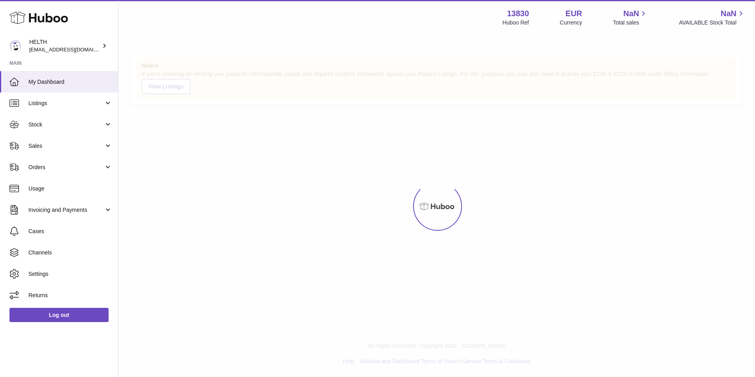  I want to click on img: internalAdmin-13830@internal.huboo.com, so click(15, 46).